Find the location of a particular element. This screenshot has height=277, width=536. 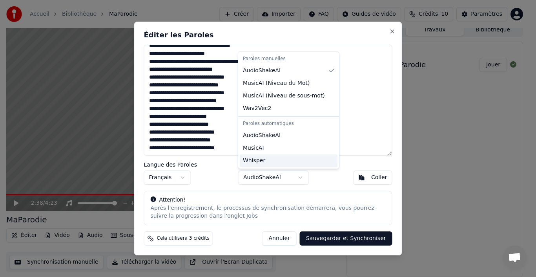

span: Wav2Vec2 is located at coordinates (257, 108).